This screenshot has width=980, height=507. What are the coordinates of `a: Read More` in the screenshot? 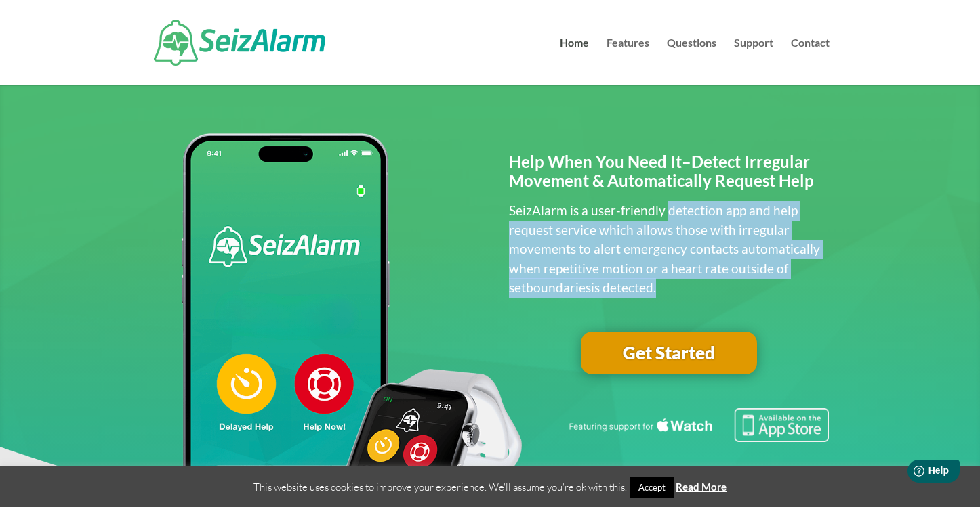 It's located at (701, 487).